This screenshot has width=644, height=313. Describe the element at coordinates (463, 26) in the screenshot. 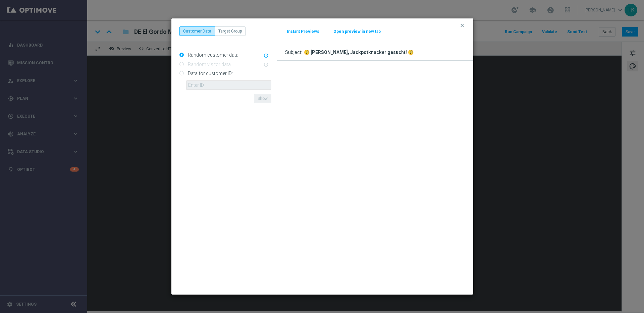

I see `button: clear` at that location.